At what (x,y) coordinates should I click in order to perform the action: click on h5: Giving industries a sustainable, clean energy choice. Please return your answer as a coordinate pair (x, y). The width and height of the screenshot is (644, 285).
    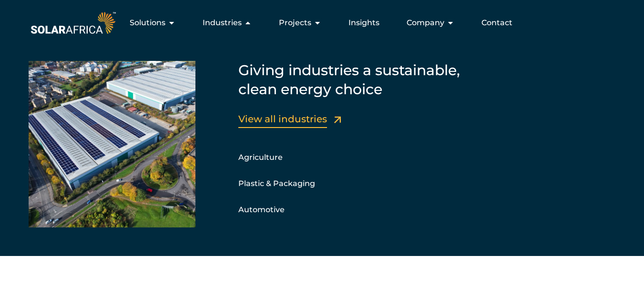
    Looking at the image, I should click on (358, 80).